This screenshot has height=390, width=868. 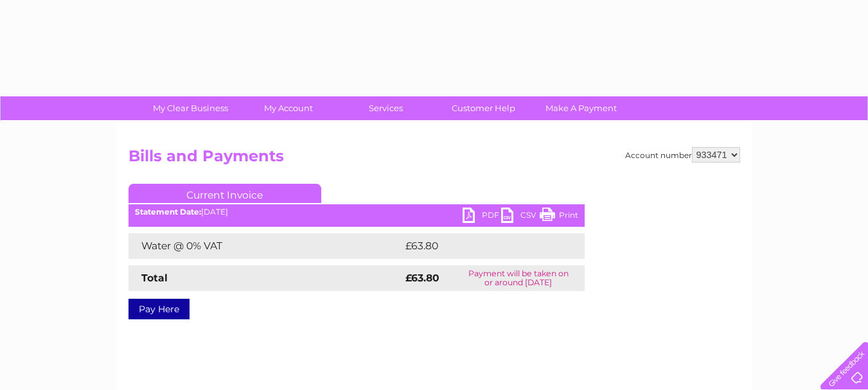 What do you see at coordinates (385, 108) in the screenshot?
I see `a: Services` at bounding box center [385, 108].